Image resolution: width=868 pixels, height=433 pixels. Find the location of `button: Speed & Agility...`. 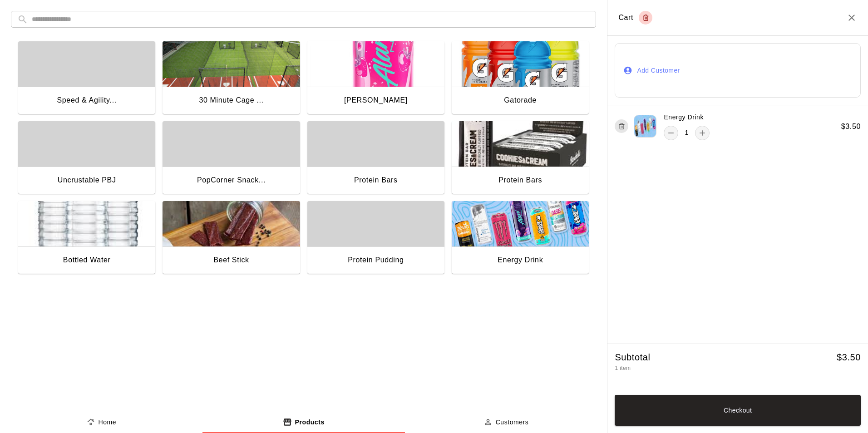

button: Speed & Agility... is located at coordinates (87, 79).